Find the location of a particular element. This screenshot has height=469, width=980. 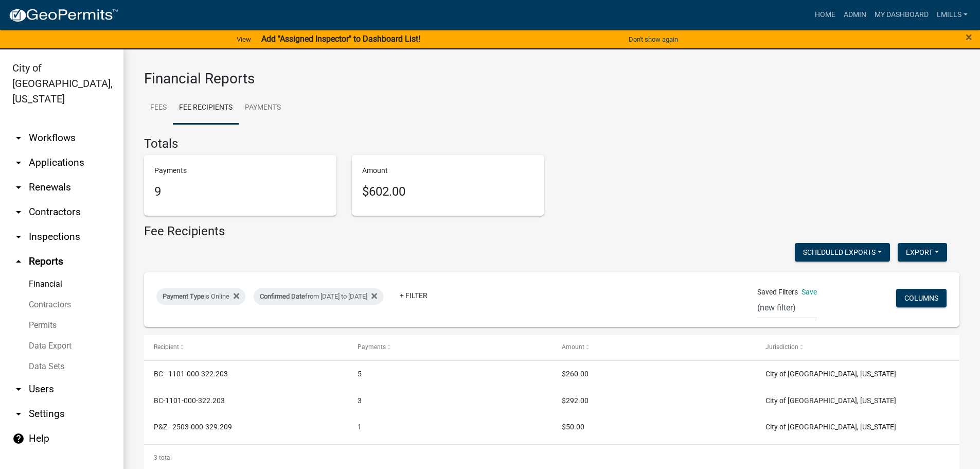

h4: Fee Recipients is located at coordinates (184, 231).